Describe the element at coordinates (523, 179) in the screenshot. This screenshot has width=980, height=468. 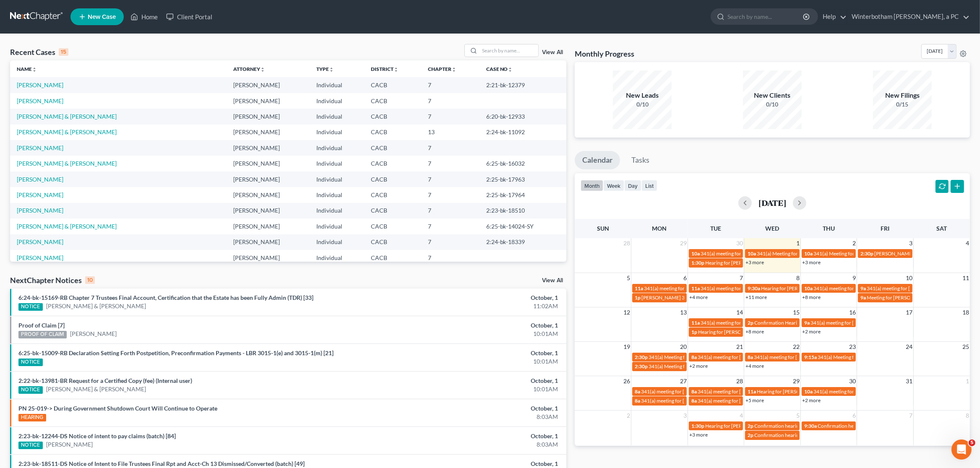
I see `td: 2:25-bk-17963` at that location.